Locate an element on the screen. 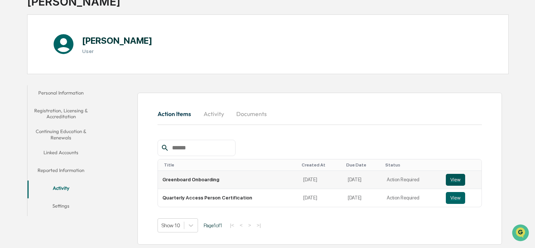 The image size is (535, 248). button: Continuing Education & Renewals is located at coordinates (61, 134).